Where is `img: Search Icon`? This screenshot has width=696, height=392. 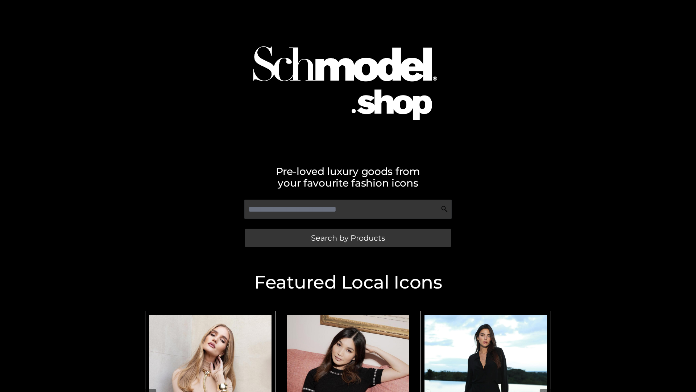 img: Search Icon is located at coordinates (444, 209).